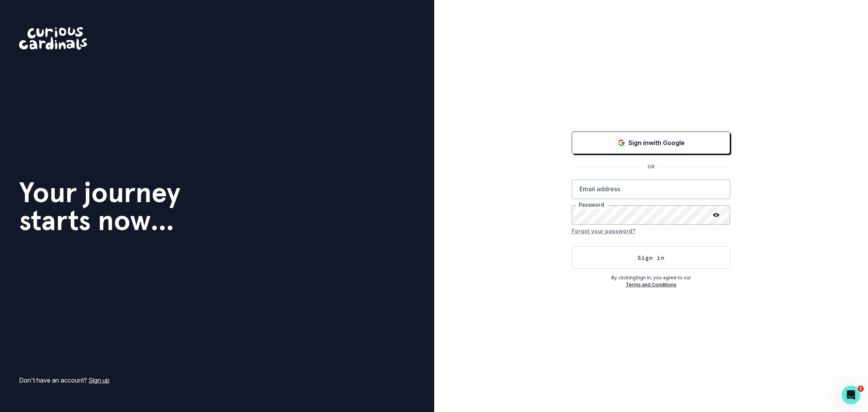  I want to click on p: Don't have an account?, so click(64, 380).